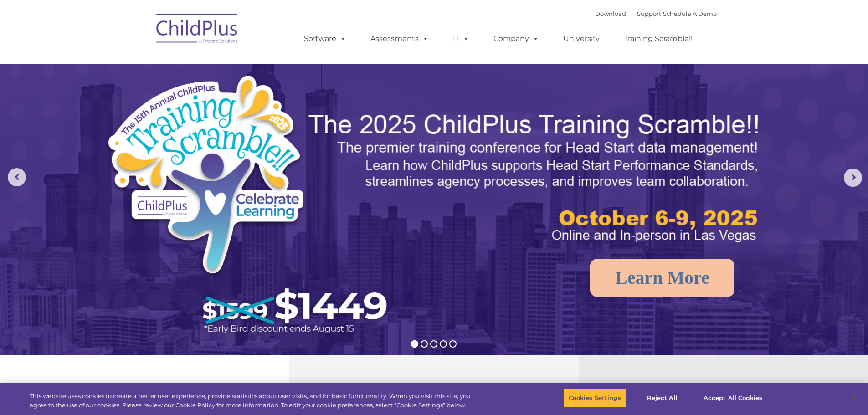 The width and height of the screenshot is (868, 415). I want to click on a: Company, so click(516, 39).